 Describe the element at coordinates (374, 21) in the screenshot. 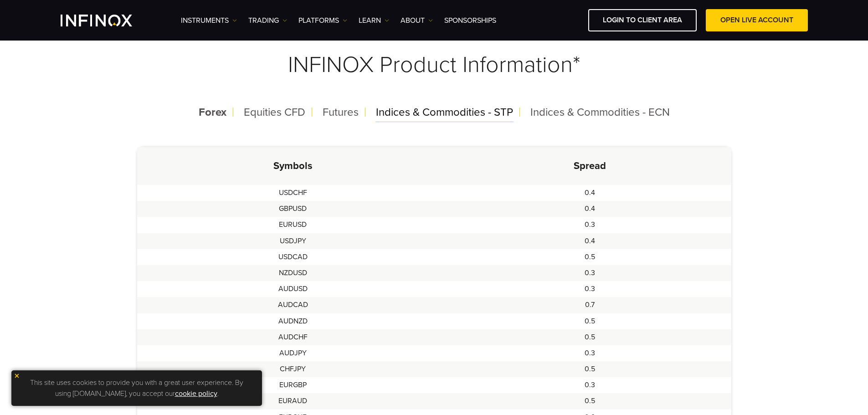

I see `a: Learn` at that location.